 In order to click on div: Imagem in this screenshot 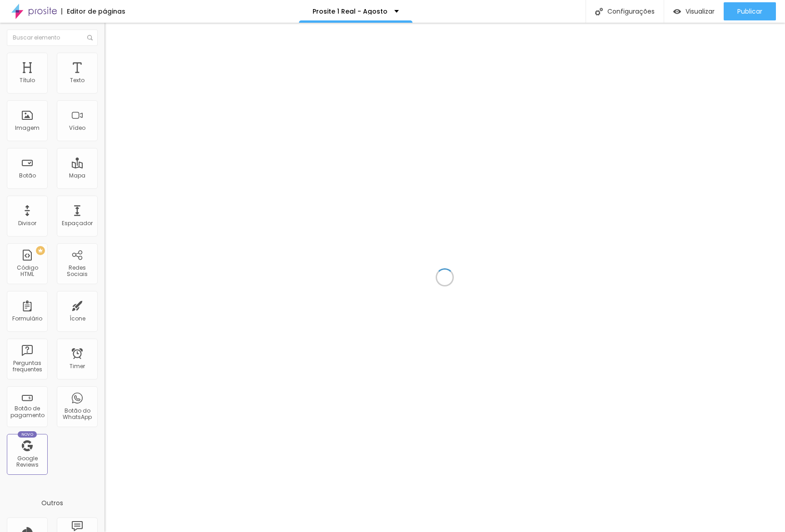, I will do `click(28, 128)`.